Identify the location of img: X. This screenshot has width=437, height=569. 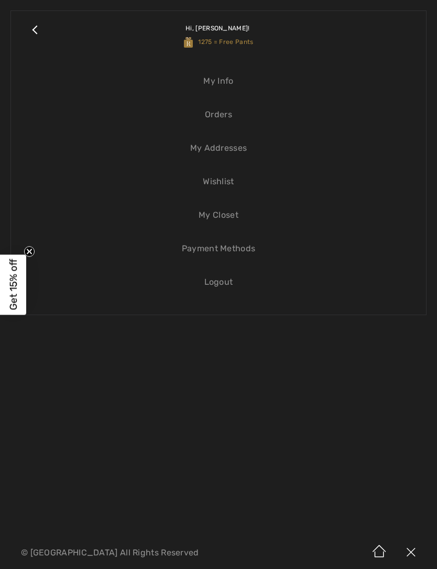
(411, 553).